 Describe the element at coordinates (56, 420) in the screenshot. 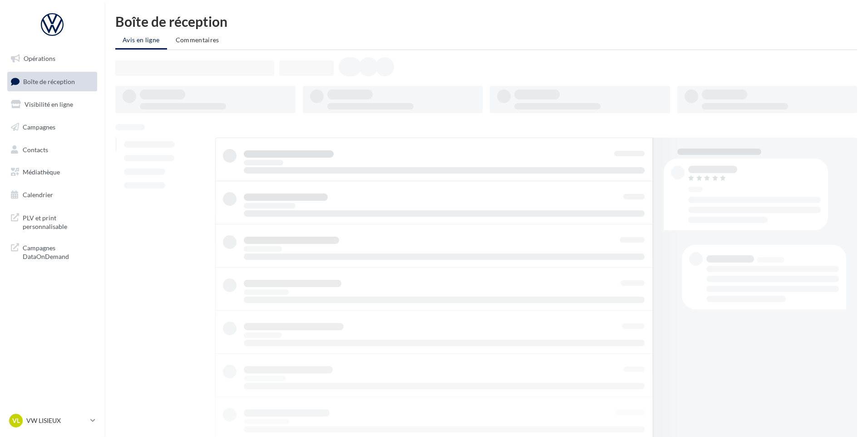

I see `p: VW LISIEUX` at that location.